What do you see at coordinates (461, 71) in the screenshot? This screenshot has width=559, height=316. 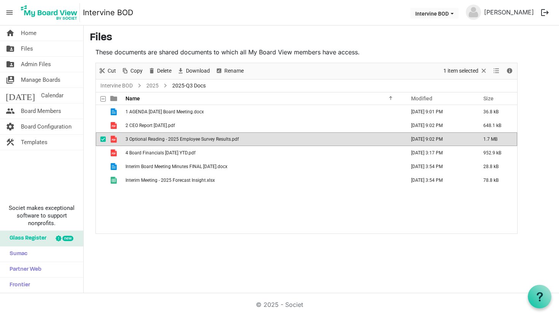 I see `span: 1 item selected` at bounding box center [461, 71].